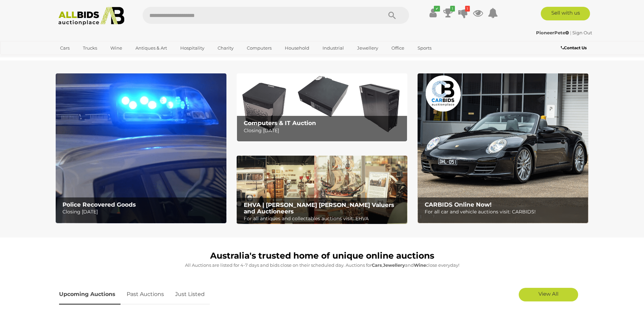 The height and width of the screenshot is (314, 644). I want to click on a: Wine, so click(116, 48).